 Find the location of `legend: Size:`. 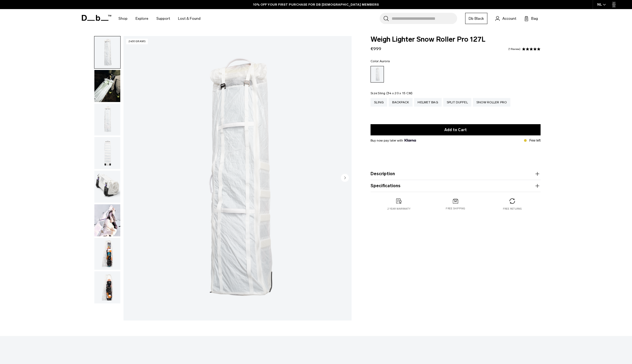

legend: Size: is located at coordinates (392, 93).